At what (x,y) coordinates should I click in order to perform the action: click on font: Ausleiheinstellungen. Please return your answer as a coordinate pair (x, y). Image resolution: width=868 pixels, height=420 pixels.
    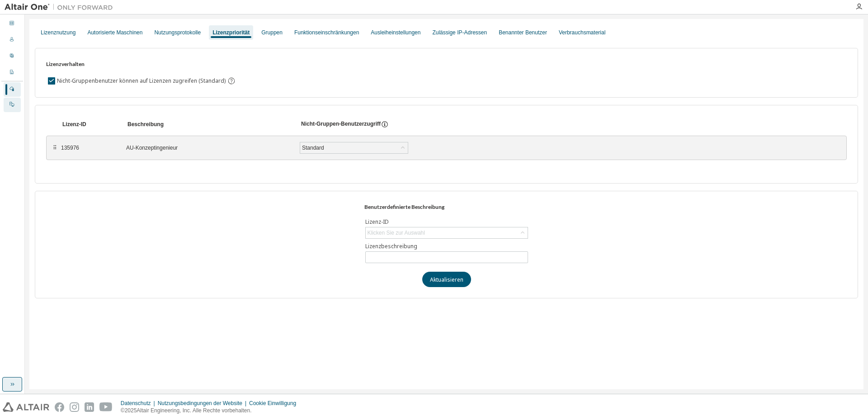
    Looking at the image, I should click on (396, 32).